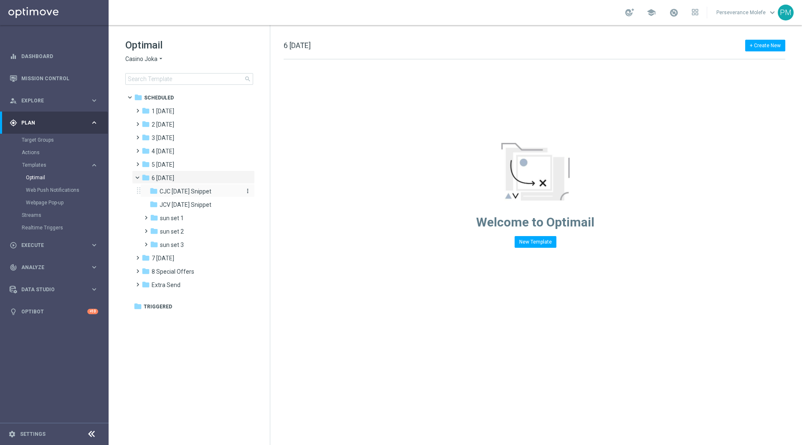 The height and width of the screenshot is (445, 802). What do you see at coordinates (56, 101) in the screenshot?
I see `span: Explore` at bounding box center [56, 101].